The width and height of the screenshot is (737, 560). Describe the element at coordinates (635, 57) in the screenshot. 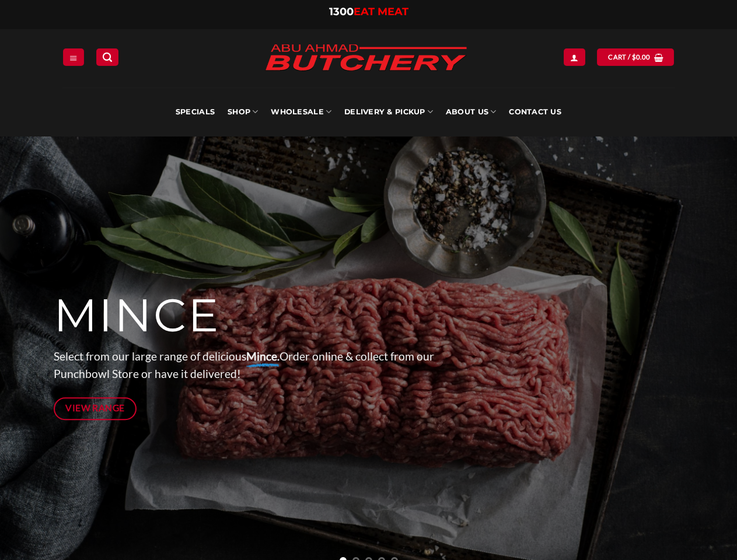

I see `a: View cart` at that location.